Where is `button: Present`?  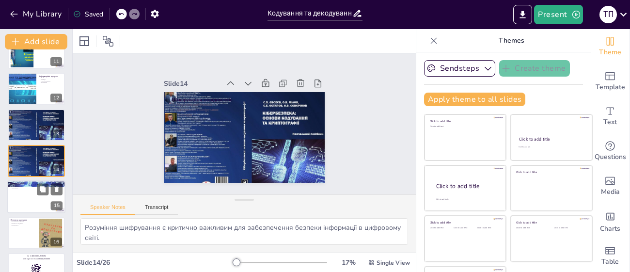
button: Present is located at coordinates (558, 15).